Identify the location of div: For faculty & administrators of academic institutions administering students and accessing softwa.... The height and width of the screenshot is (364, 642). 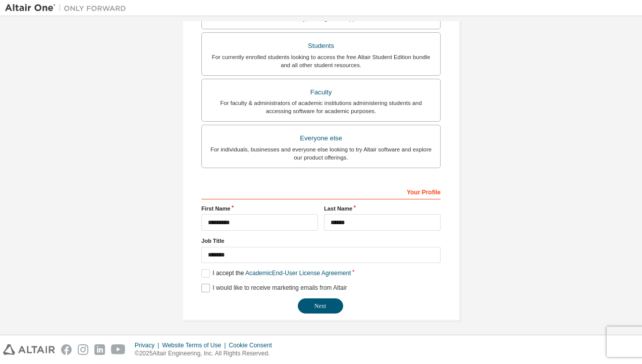
(321, 107).